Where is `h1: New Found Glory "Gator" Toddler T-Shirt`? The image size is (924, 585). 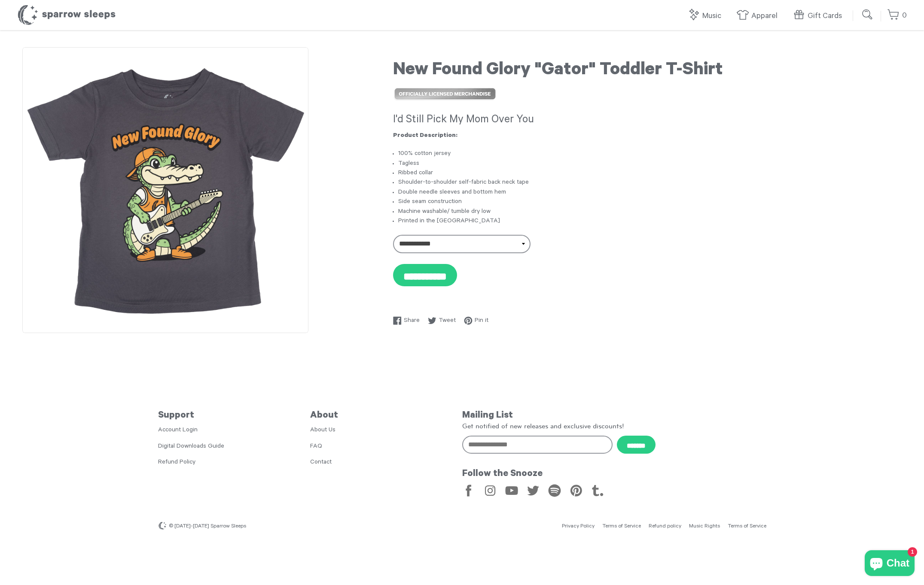
h1: New Found Glory "Gator" Toddler T-Shirt is located at coordinates (647, 71).